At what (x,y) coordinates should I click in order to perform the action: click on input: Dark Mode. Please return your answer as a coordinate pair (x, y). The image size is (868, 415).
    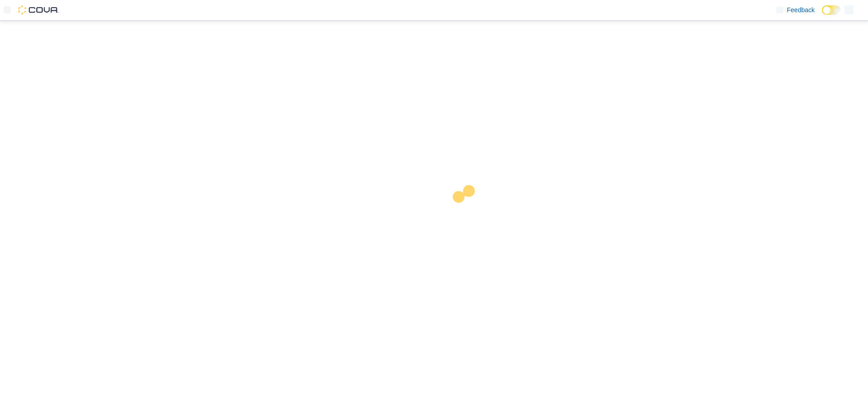
    Looking at the image, I should click on (831, 10).